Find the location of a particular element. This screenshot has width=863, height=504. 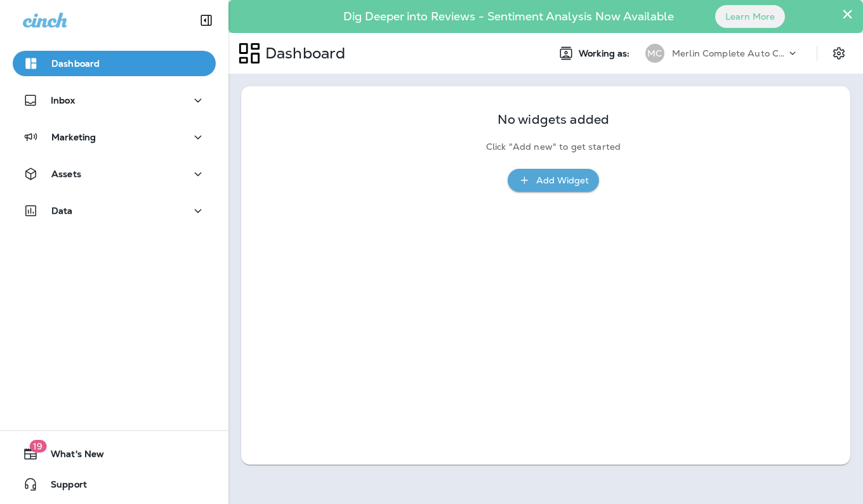

button: Settings is located at coordinates (839, 53).